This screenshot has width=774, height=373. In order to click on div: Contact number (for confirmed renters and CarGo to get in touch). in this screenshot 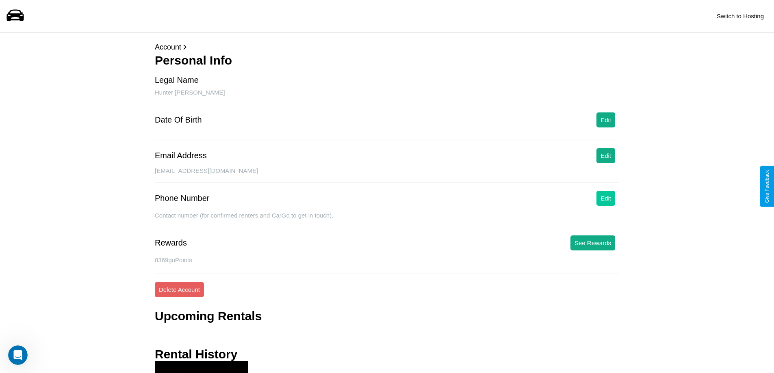, I will do `click(387, 220)`.